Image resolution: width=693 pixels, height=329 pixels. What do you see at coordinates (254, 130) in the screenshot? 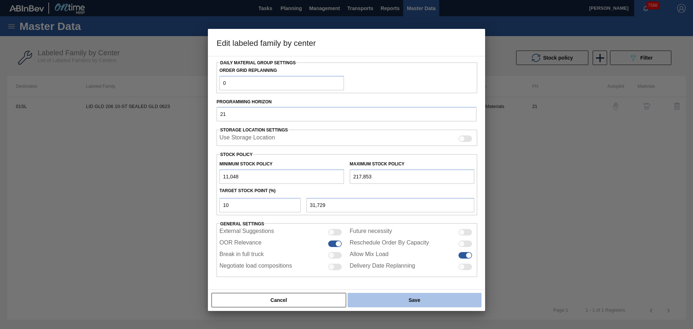
I see `span: Storage Location Settings` at bounding box center [254, 130].